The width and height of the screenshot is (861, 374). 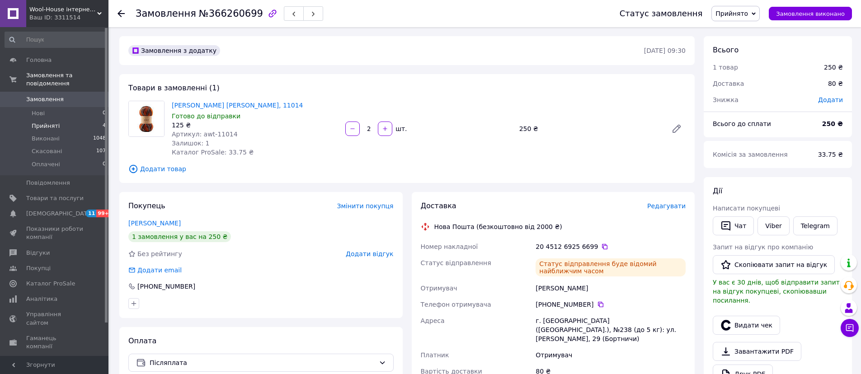 What do you see at coordinates (763, 247) in the screenshot?
I see `span: Запит на відгук про компанію` at bounding box center [763, 247].